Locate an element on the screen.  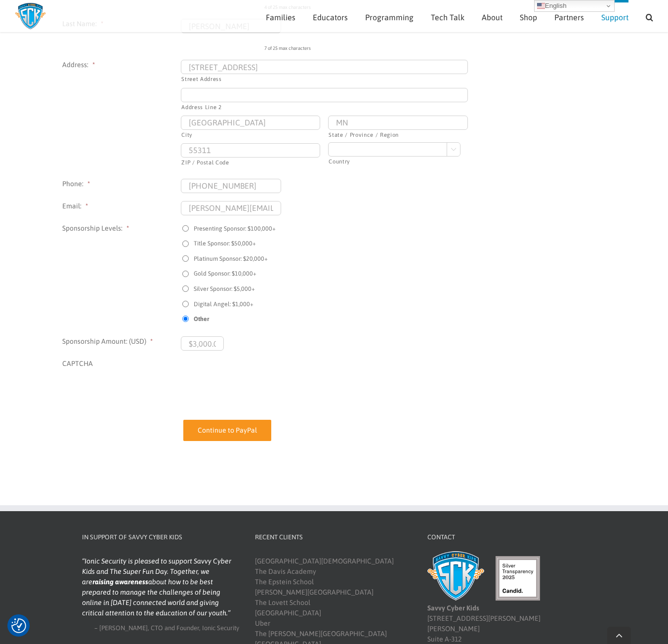
label: Presenting Sponsor: $100,000+ is located at coordinates (234, 229).